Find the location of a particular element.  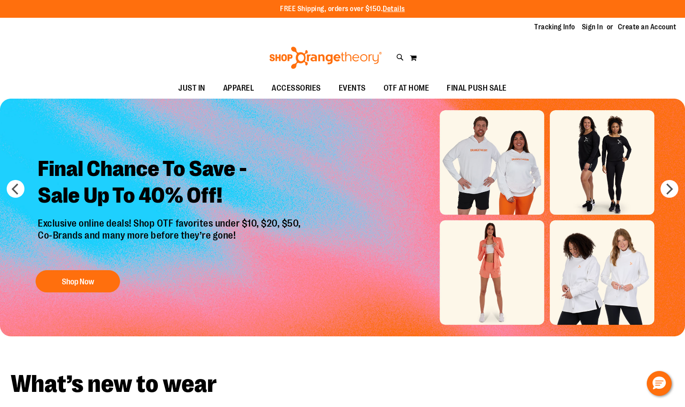

a: OTF AT HOME is located at coordinates (406, 88).